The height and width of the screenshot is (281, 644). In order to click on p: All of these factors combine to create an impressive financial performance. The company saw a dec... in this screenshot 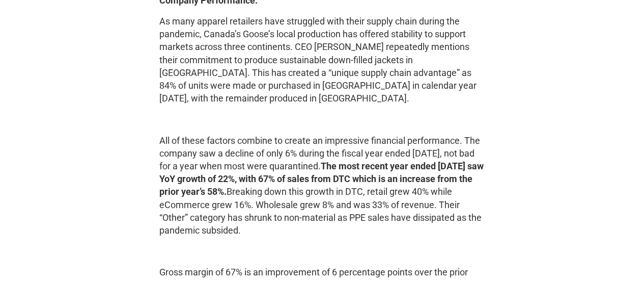, I will do `click(322, 185)`.